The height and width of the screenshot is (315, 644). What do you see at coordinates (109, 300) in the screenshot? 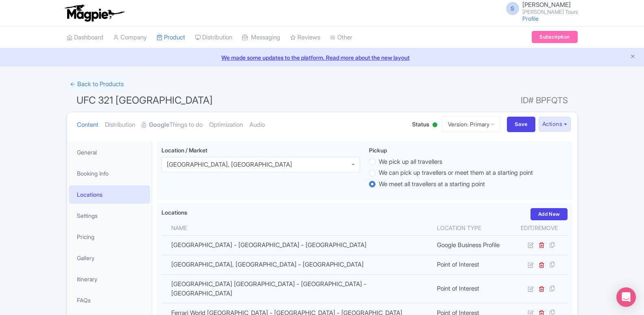
I see `a: FAQs` at bounding box center [109, 300].